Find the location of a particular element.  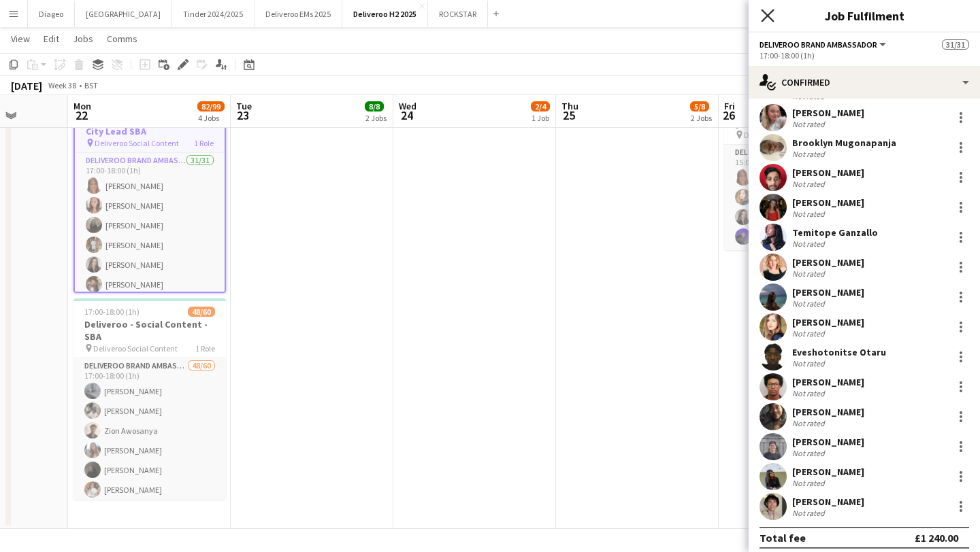

div: 1 Job is located at coordinates (540, 117).